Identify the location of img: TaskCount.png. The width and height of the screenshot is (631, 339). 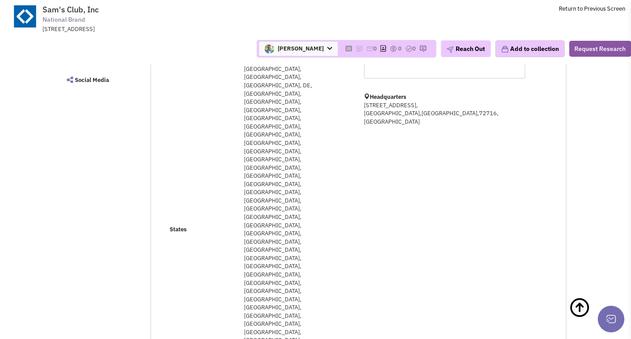
(409, 49).